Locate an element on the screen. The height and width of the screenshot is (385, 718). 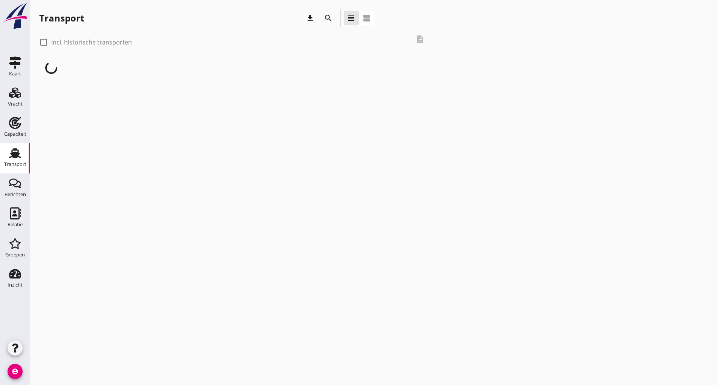
div: Inzicht is located at coordinates (15, 284).